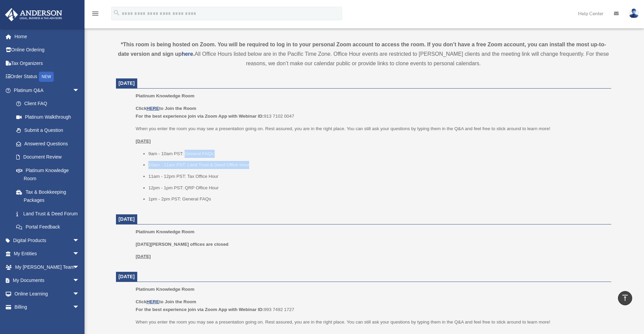  Describe the element at coordinates (371, 306) in the screenshot. I see `p: 993 7492 1727` at that location.